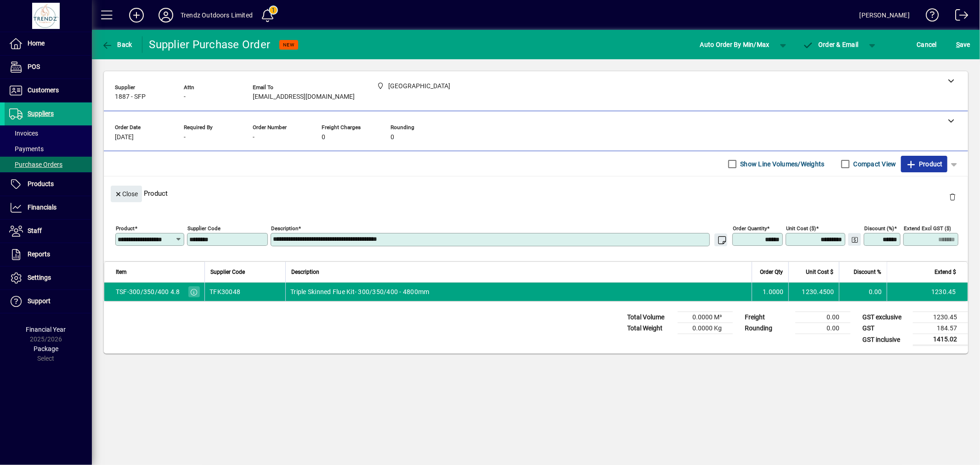 The height and width of the screenshot is (465, 980). I want to click on span: 1887 - SFP, so click(130, 97).